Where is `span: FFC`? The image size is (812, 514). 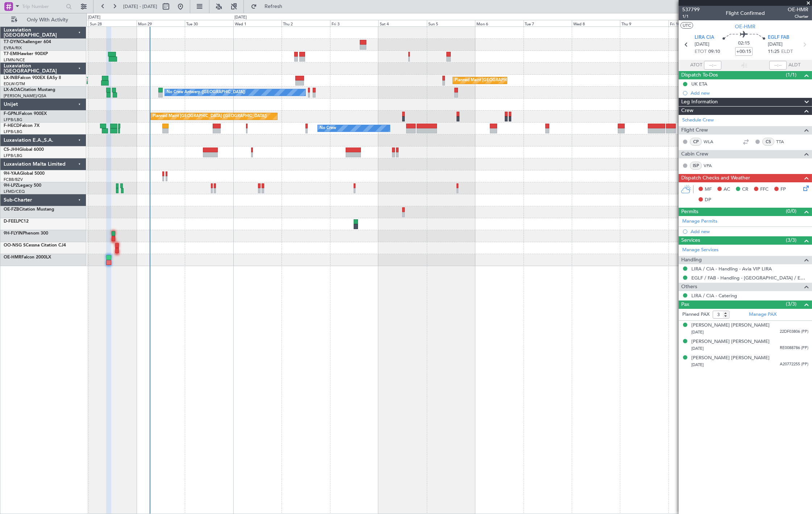
span: FFC is located at coordinates (765, 189).